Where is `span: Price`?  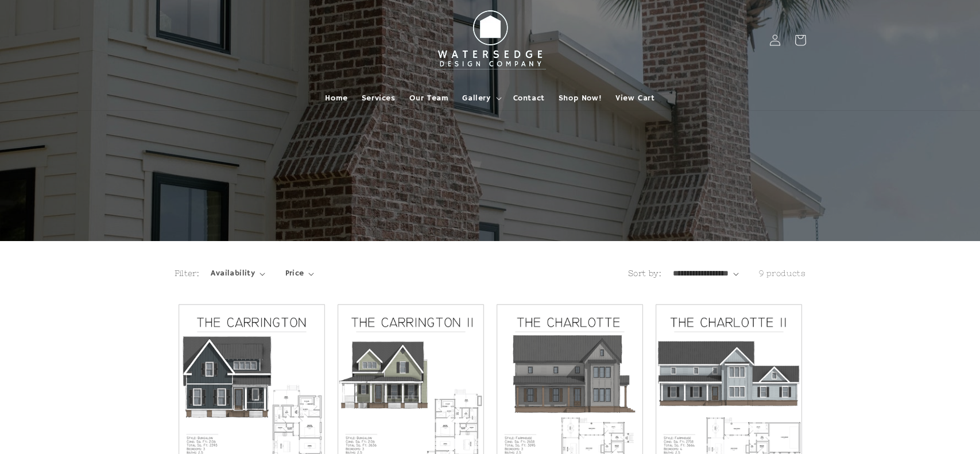
span: Price is located at coordinates (294, 273).